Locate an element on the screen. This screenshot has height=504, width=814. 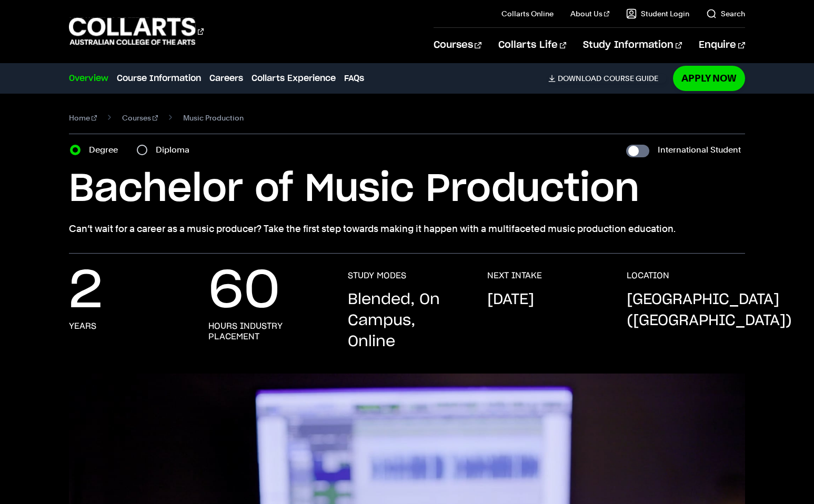
a: Apply Now is located at coordinates (709, 78).